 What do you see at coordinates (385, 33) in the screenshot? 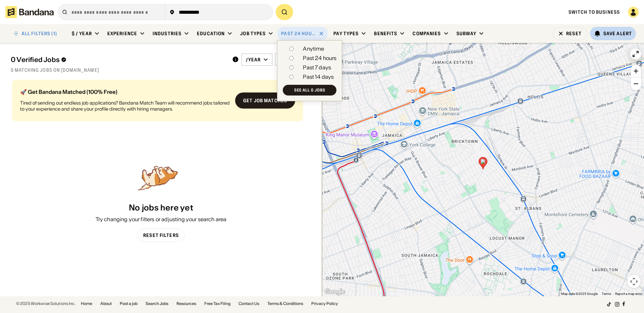
I see `div: Benefits` at bounding box center [385, 33].